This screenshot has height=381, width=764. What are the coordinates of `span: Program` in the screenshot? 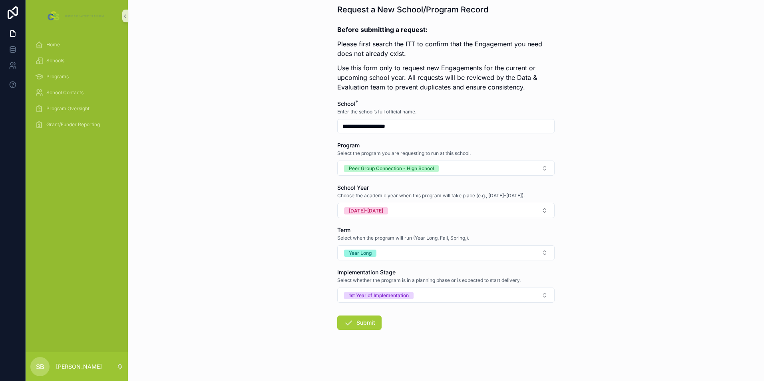 It's located at (349, 145).